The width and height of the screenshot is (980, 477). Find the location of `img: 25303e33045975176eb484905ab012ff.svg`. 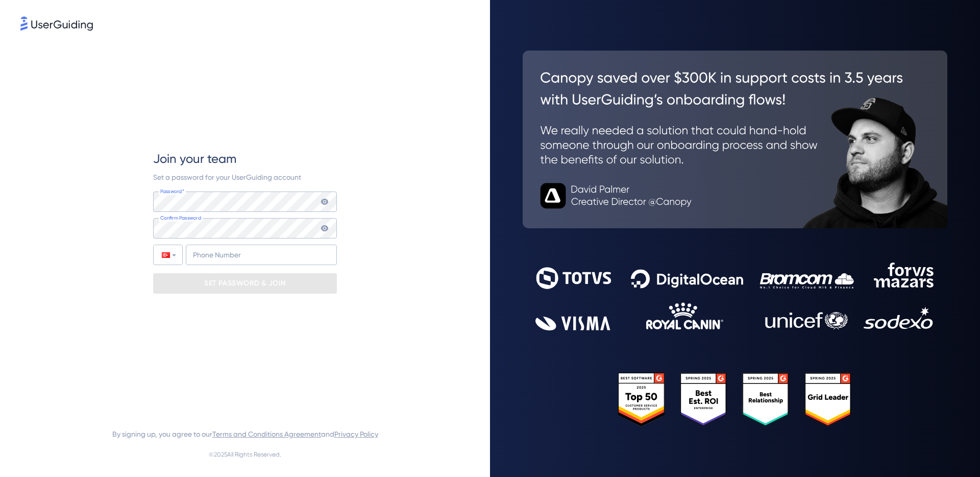

img: 25303e33045975176eb484905ab012ff.svg is located at coordinates (735, 399).